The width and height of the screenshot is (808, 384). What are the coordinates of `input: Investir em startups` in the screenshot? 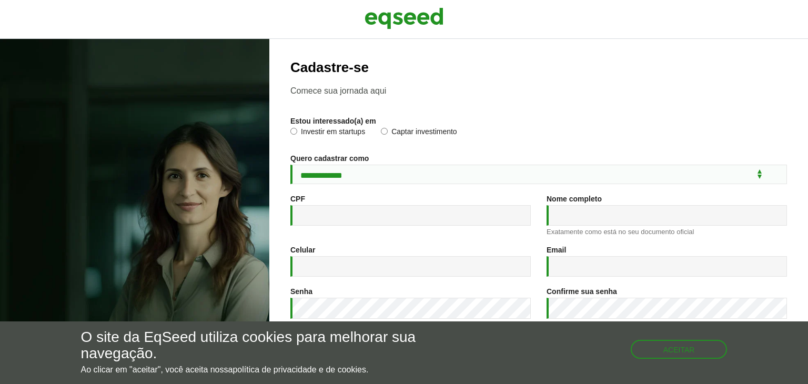 It's located at (294, 131).